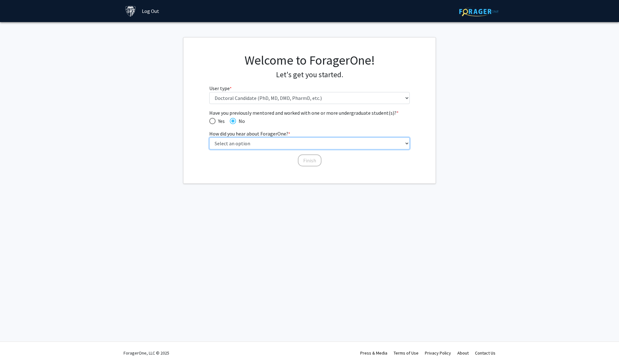 The image size is (619, 364). Describe the element at coordinates (221, 88) in the screenshot. I see `label: User type` at that location.